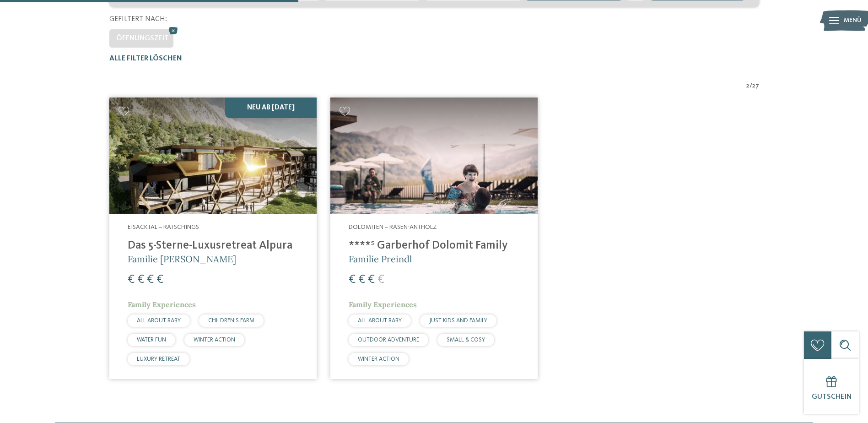  What do you see at coordinates (466, 340) in the screenshot?
I see `span: SMALL & COSY` at bounding box center [466, 340].